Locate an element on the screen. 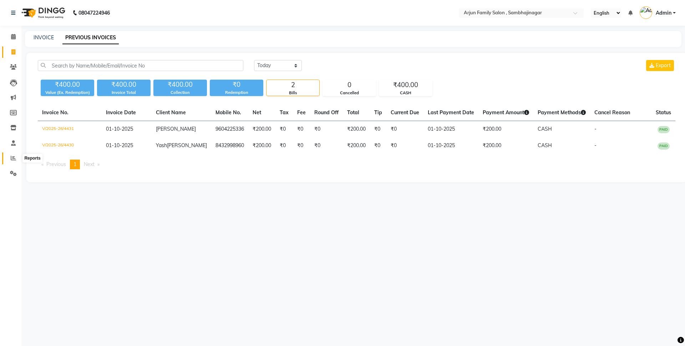  span: Payment Amount is located at coordinates (506, 112).